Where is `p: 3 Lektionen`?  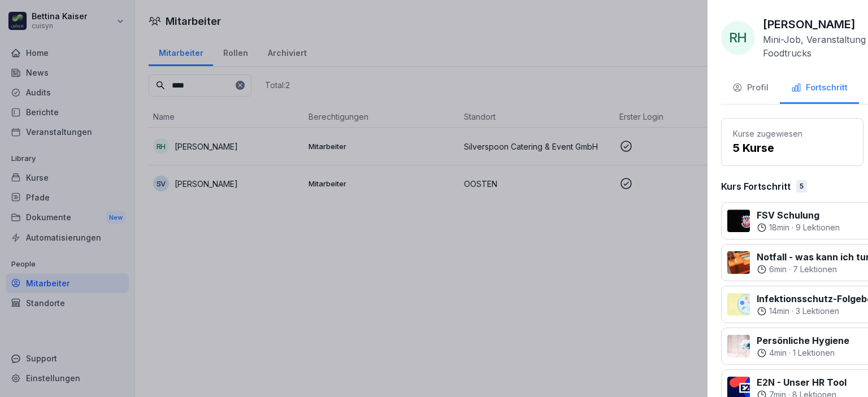 p: 3 Lektionen is located at coordinates (817, 311).